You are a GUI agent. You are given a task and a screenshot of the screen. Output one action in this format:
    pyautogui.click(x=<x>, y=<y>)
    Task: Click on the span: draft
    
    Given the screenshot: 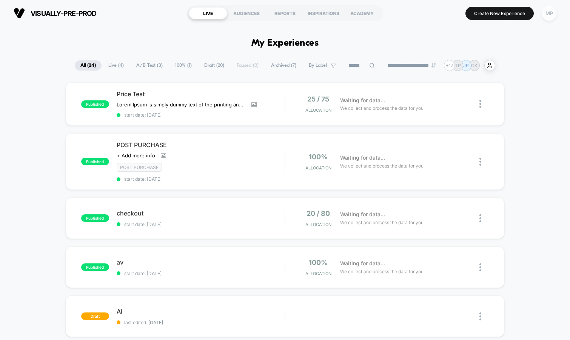 What is the action you would take?
    pyautogui.click(x=95, y=316)
    